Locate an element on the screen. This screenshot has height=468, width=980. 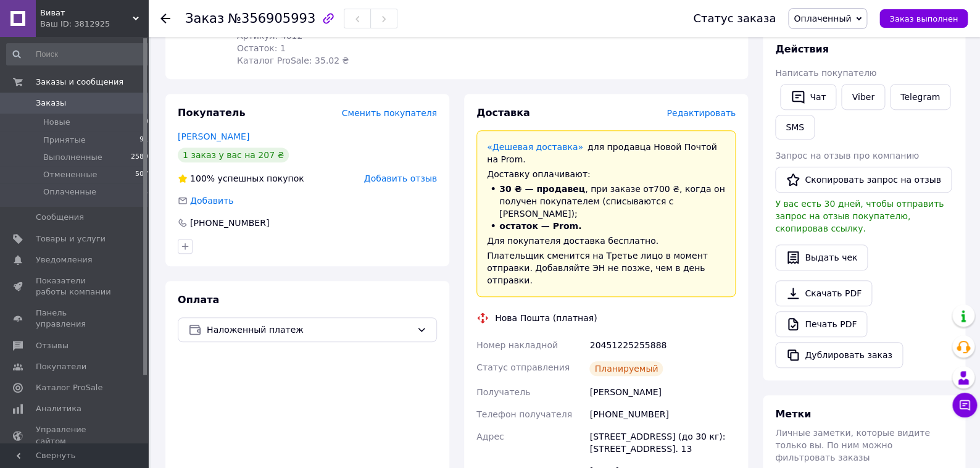
span: Покупатели is located at coordinates (61, 367).